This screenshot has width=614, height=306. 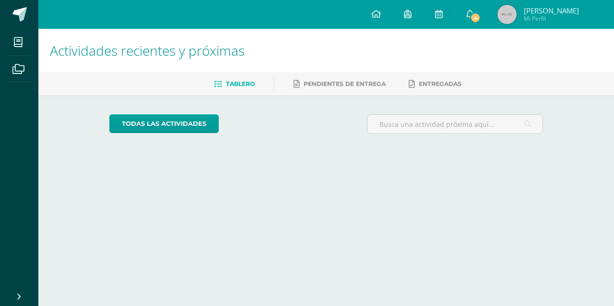 I want to click on img: 45x45, so click(x=507, y=14).